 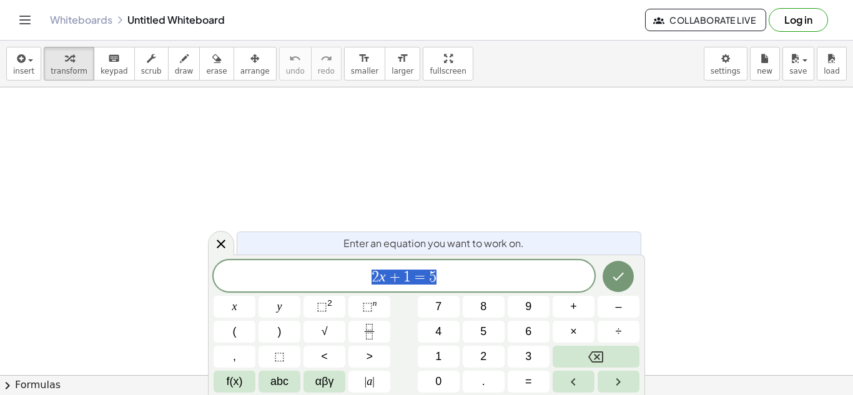 I want to click on span: 4, so click(x=438, y=332).